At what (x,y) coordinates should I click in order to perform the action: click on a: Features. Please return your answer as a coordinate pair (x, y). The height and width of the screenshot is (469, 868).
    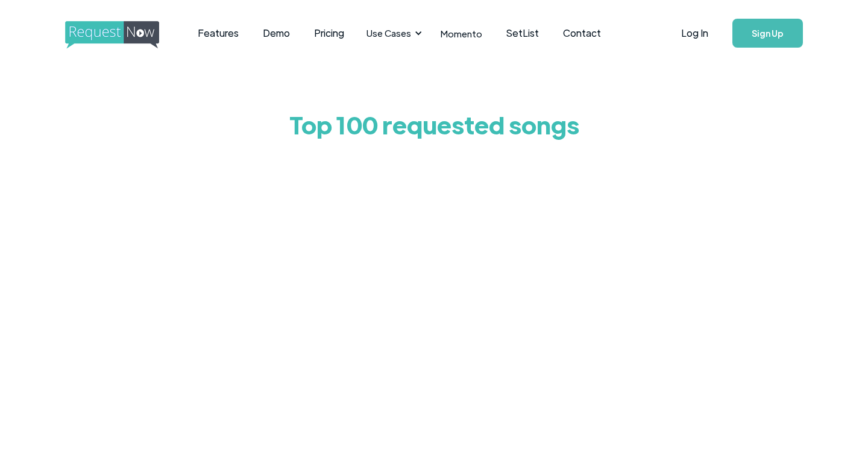
    Looking at the image, I should click on (218, 33).